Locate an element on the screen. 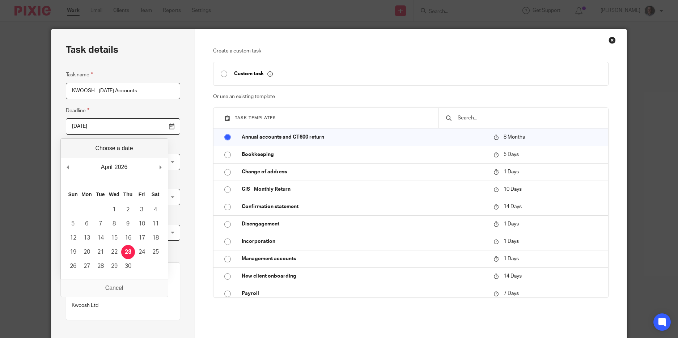 This screenshot has width=678, height=338. abbr: Sunday is located at coordinates (73, 194).